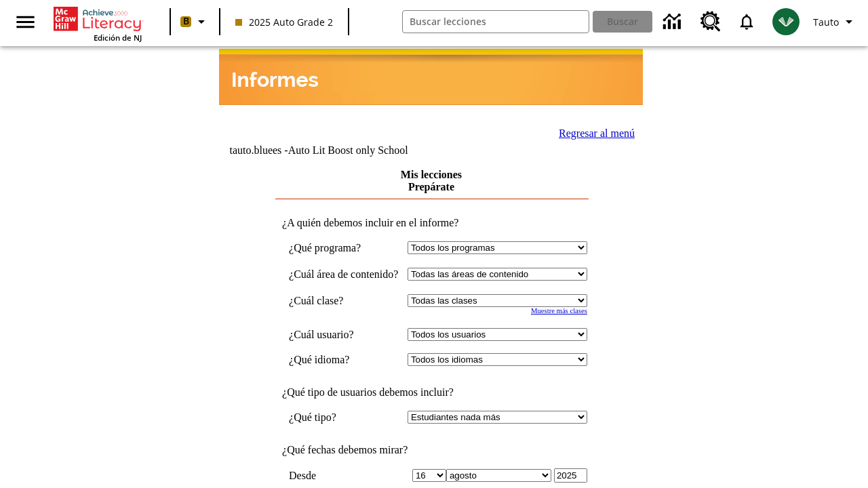  What do you see at coordinates (25, 22) in the screenshot?
I see `button: Abrir el menú lateral` at bounding box center [25, 22].